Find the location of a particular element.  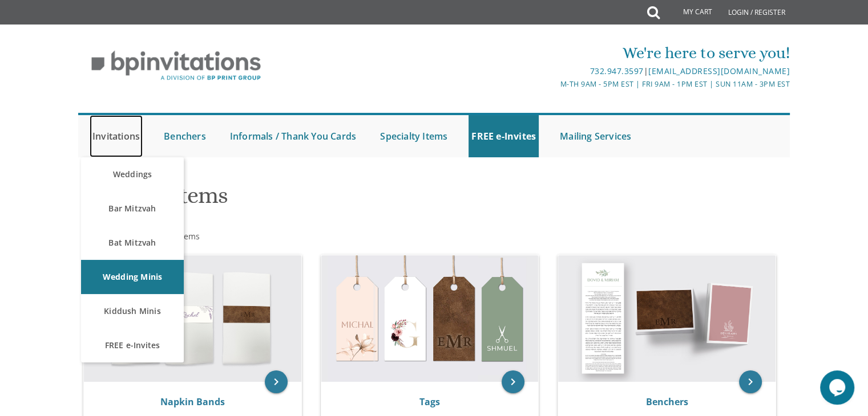

div: M-Th 9am - 5pm EST | Fri 9am - 1pm EST | Sun 11am - 3pm EST is located at coordinates (553, 84).